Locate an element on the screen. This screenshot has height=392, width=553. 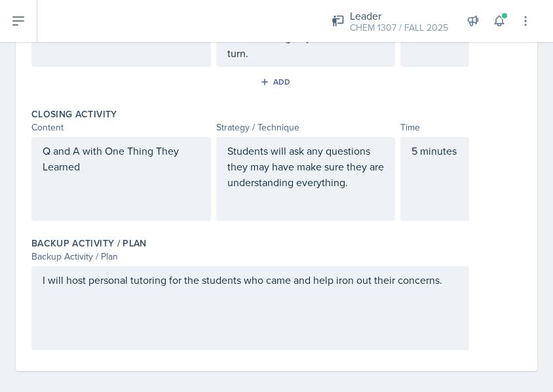
p: 5 minutes is located at coordinates (434, 151).